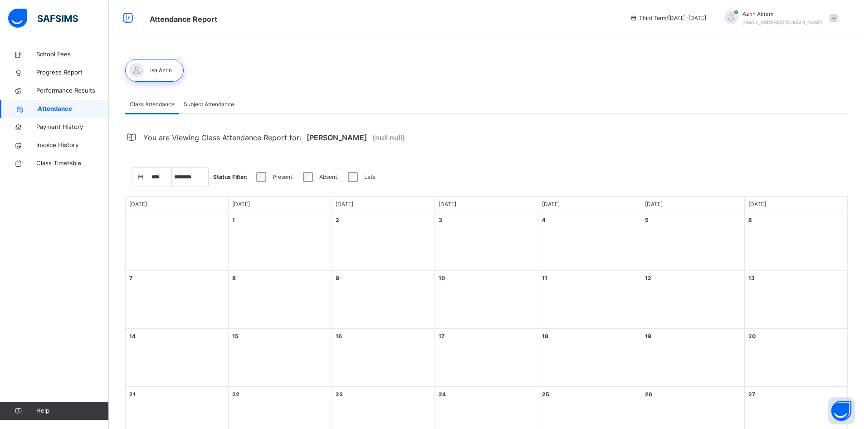 The width and height of the screenshot is (864, 429). Describe the element at coordinates (73, 109) in the screenshot. I see `span: Attendance` at that location.